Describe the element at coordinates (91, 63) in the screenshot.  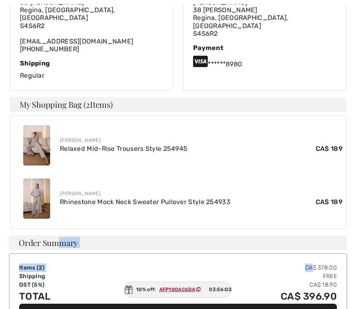
I see `div: Shipping` at that location.